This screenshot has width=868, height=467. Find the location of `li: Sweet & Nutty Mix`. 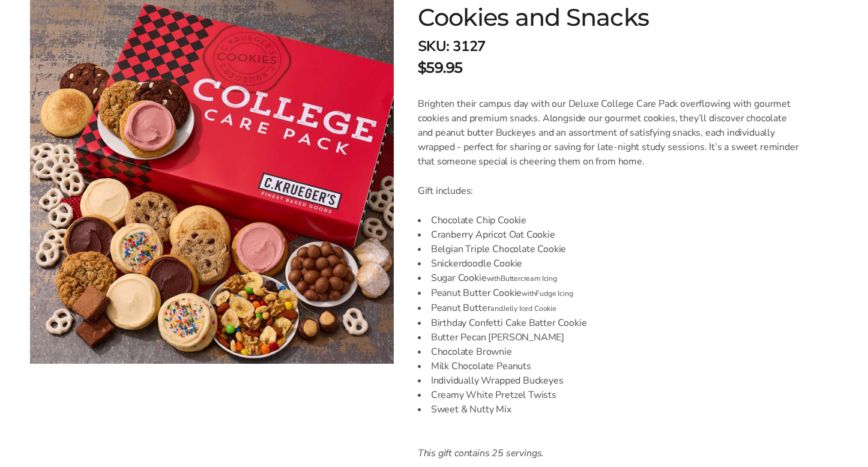

li: Sweet & Nutty Mix is located at coordinates (611, 409).